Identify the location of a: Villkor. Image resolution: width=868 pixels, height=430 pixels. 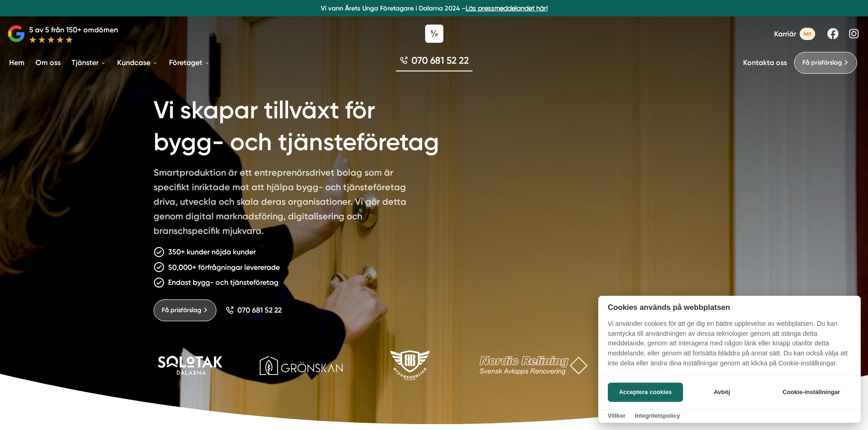
(616, 415).